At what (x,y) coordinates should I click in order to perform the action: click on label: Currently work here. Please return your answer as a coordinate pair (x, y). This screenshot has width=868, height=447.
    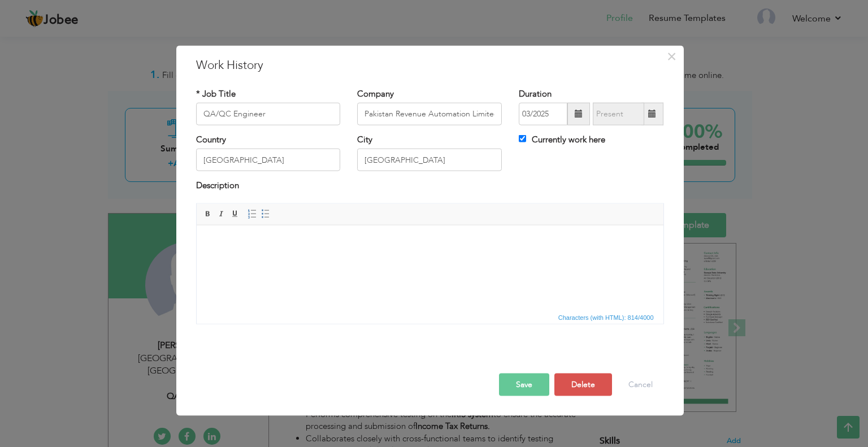
    Looking at the image, I should click on (562, 140).